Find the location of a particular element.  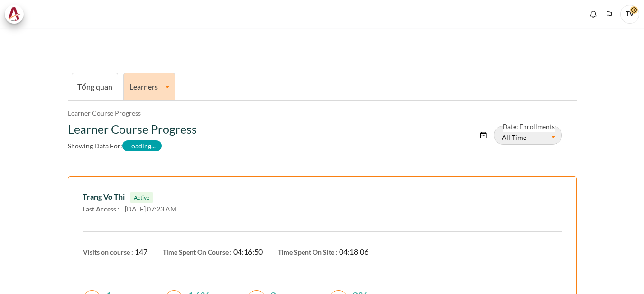

span: Active is located at coordinates (141, 197).